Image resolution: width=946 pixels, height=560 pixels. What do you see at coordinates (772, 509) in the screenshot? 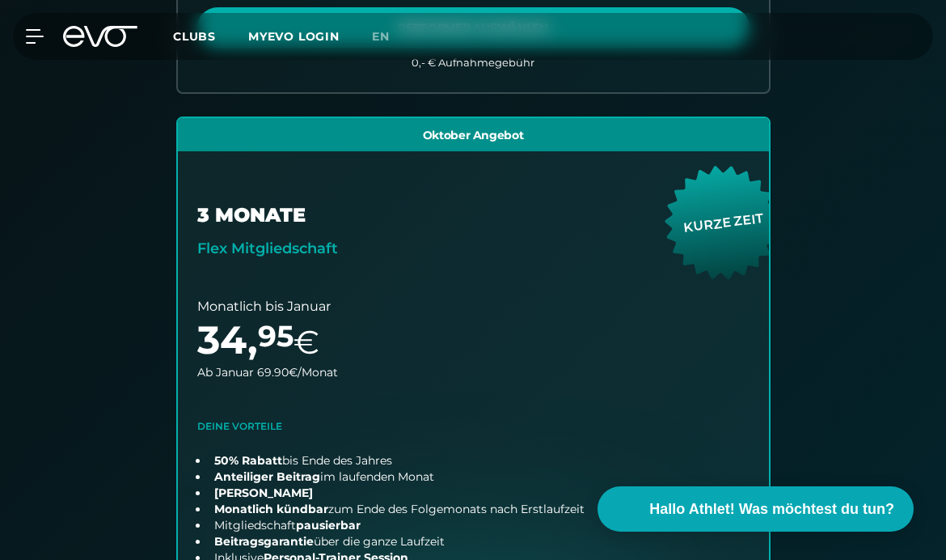
I see `span: Hallo Athlet! Was möchtest du tun?` at bounding box center [772, 509].